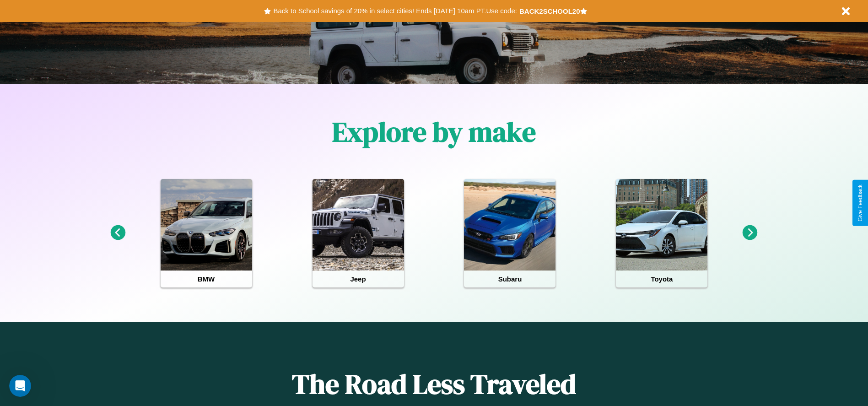  What do you see at coordinates (358, 279) in the screenshot?
I see `h4: Jeep` at bounding box center [358, 279].